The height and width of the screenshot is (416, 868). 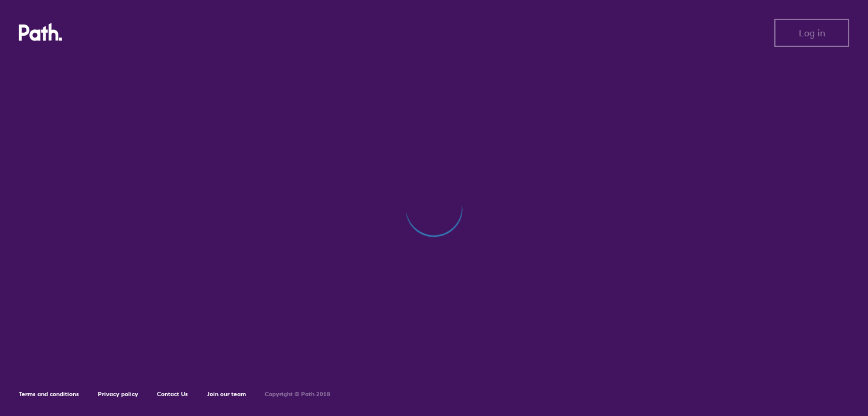 I want to click on button: Log in, so click(x=812, y=33).